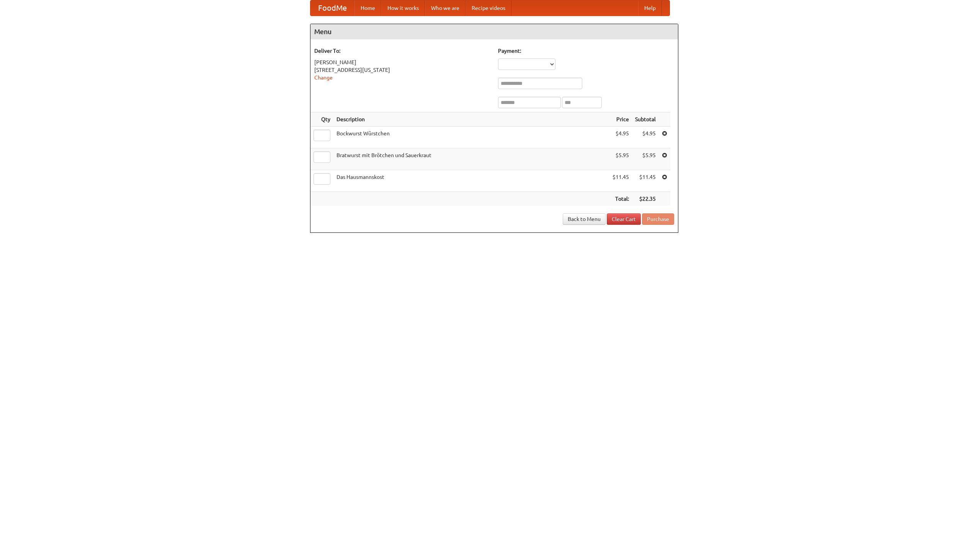 This screenshot has width=980, height=541. Describe the element at coordinates (645, 199) in the screenshot. I see `th: $22.35` at that location.